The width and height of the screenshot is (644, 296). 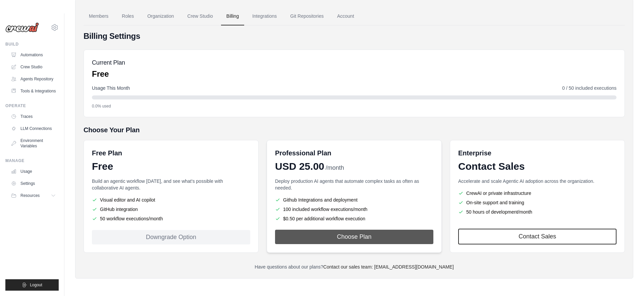 I want to click on p: Free, so click(x=108, y=74).